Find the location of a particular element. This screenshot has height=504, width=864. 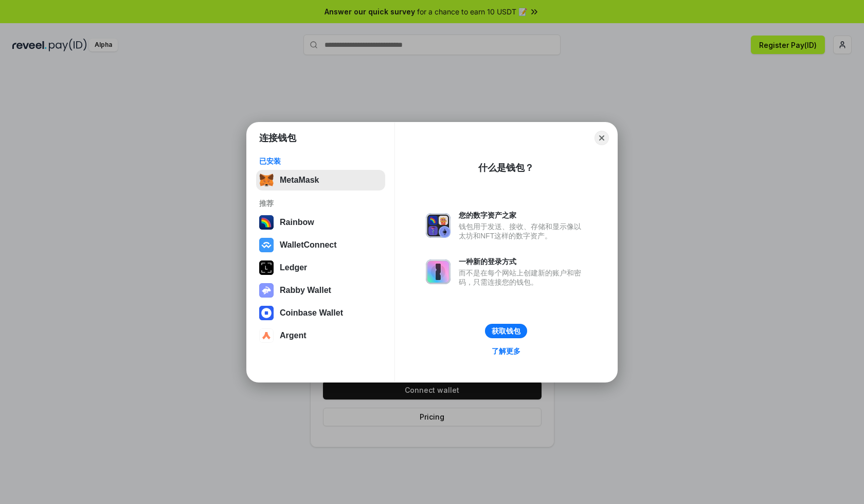

button: Rainbow is located at coordinates (320, 223).